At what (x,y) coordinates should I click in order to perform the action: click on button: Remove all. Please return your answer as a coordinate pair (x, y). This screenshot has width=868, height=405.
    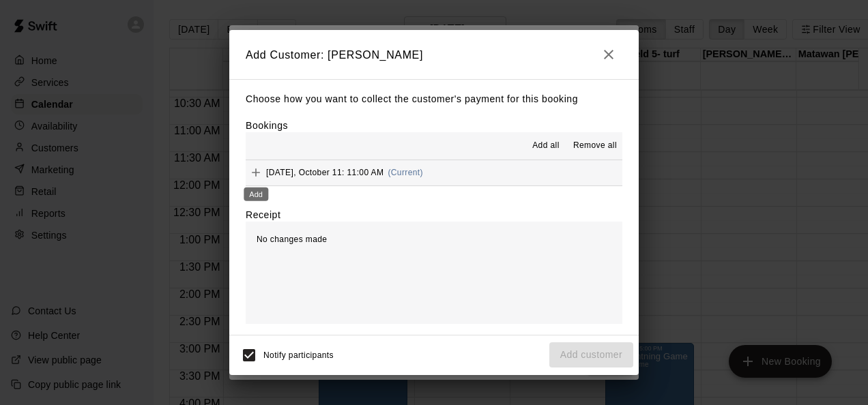
    Looking at the image, I should click on (595, 146).